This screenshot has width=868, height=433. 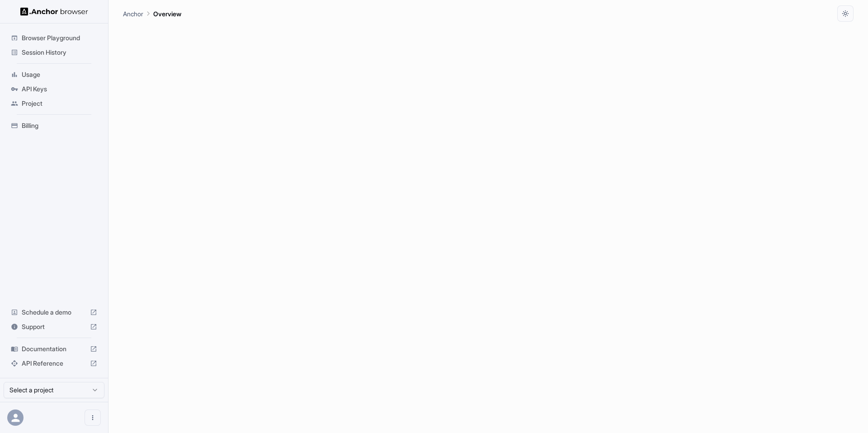 What do you see at coordinates (53, 327) in the screenshot?
I see `span: Support` at bounding box center [53, 327].